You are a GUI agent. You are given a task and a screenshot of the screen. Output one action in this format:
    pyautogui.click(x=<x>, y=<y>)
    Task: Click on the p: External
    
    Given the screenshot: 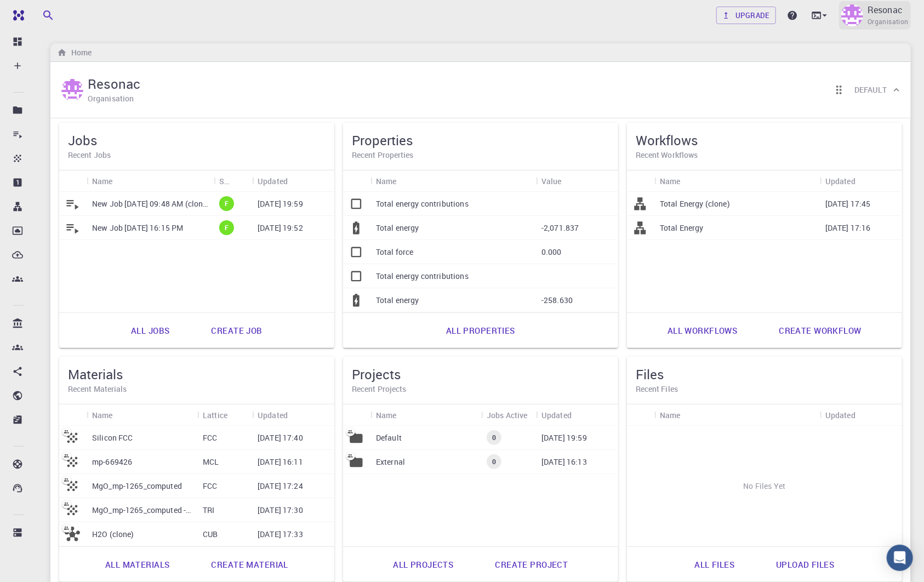 What is the action you would take?
    pyautogui.click(x=390, y=462)
    